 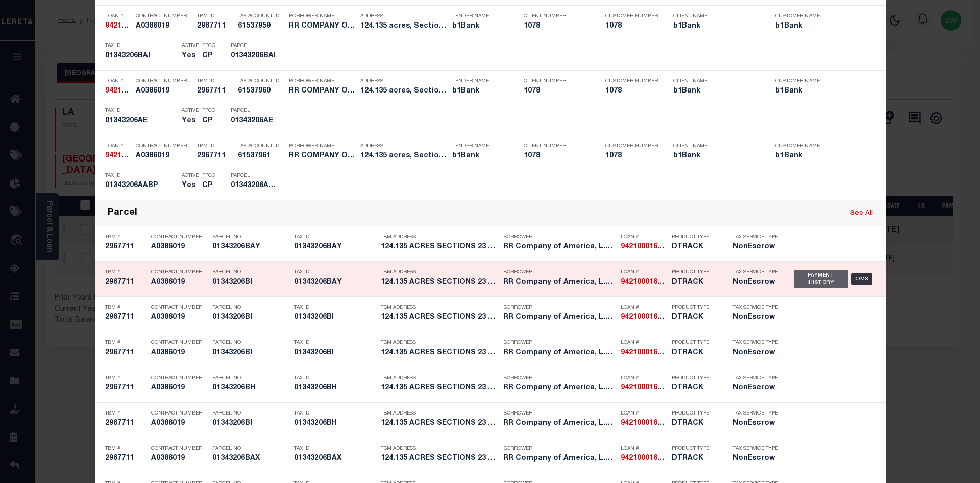 I want to click on p: Lender Name, so click(x=480, y=17).